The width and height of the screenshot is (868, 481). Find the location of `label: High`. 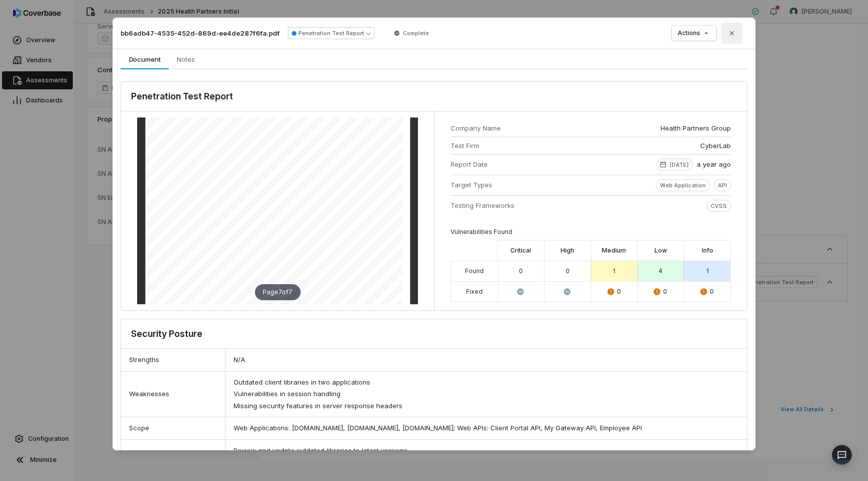

label: High is located at coordinates (567, 250).